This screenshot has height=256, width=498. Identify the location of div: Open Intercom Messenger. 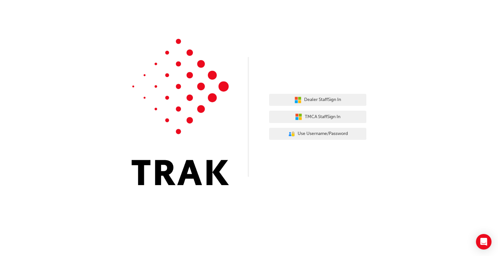
(483, 242).